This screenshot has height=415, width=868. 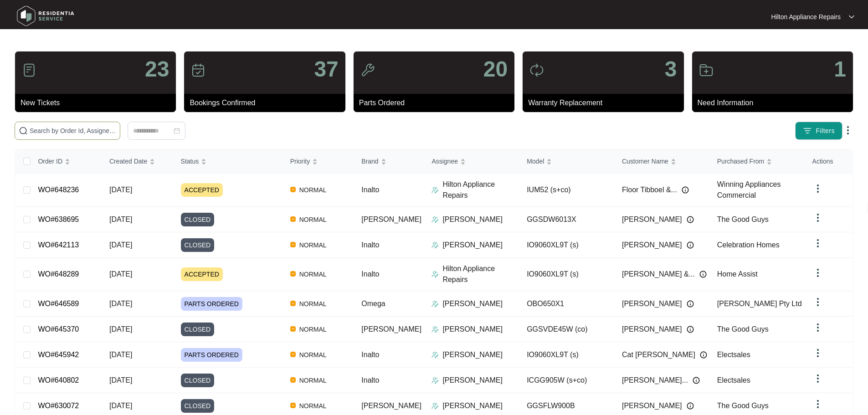 What do you see at coordinates (58, 329) in the screenshot?
I see `a: WO#645370` at bounding box center [58, 329].